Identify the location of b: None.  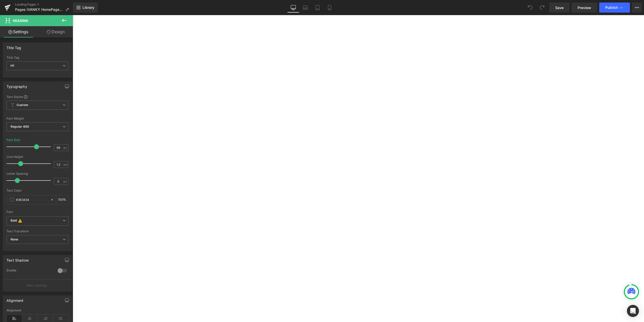
(14, 239).